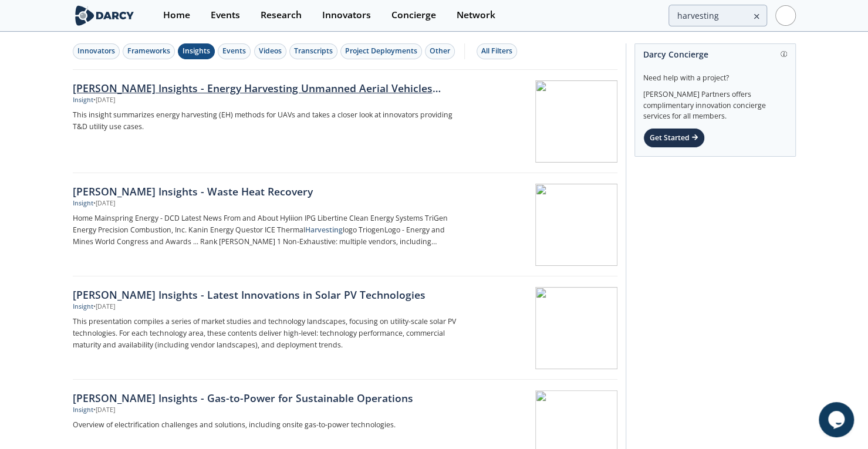 Image resolution: width=868 pixels, height=449 pixels. Describe the element at coordinates (381, 51) in the screenshot. I see `div: Project Deployments` at that location.